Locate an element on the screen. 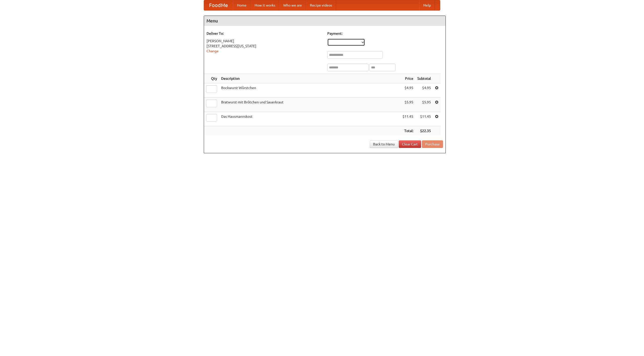  th: Qty is located at coordinates (212, 78).